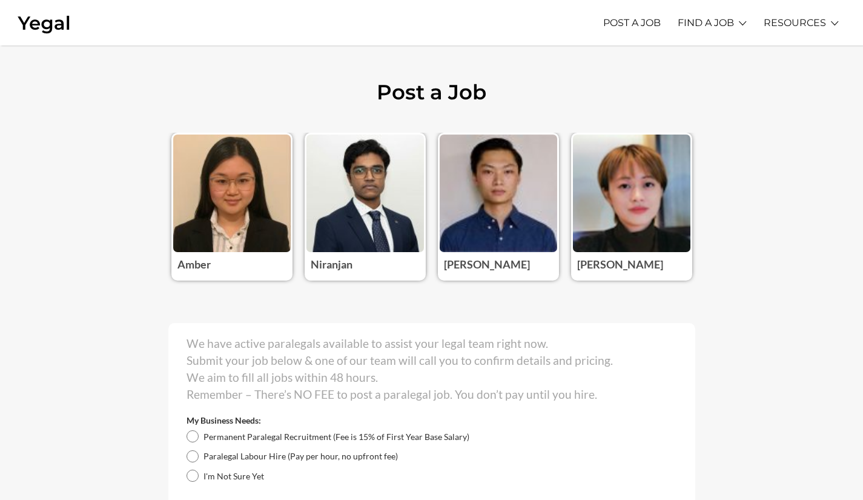 Image resolution: width=863 pixels, height=500 pixels. What do you see at coordinates (432, 360) in the screenshot?
I see `p: Submit your job below & one of our team will call you to confirm details and pricing.` at bounding box center [432, 360].